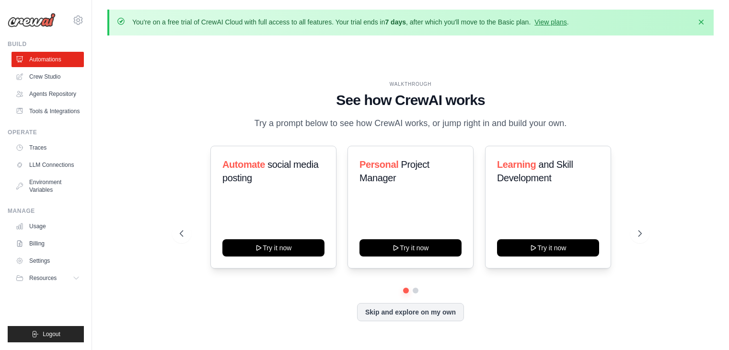 This screenshot has width=729, height=350. I want to click on a: Traces, so click(47, 148).